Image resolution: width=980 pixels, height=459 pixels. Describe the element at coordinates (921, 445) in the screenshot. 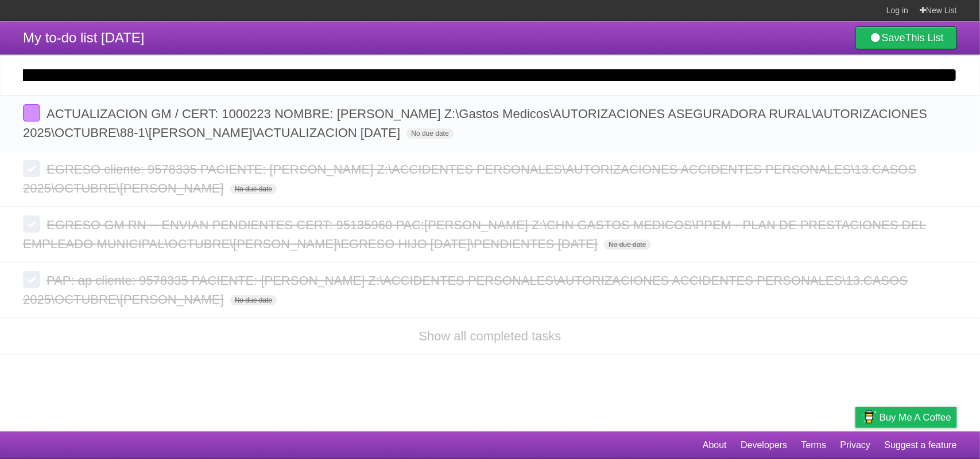

I see `a: Suggest a feature` at that location.